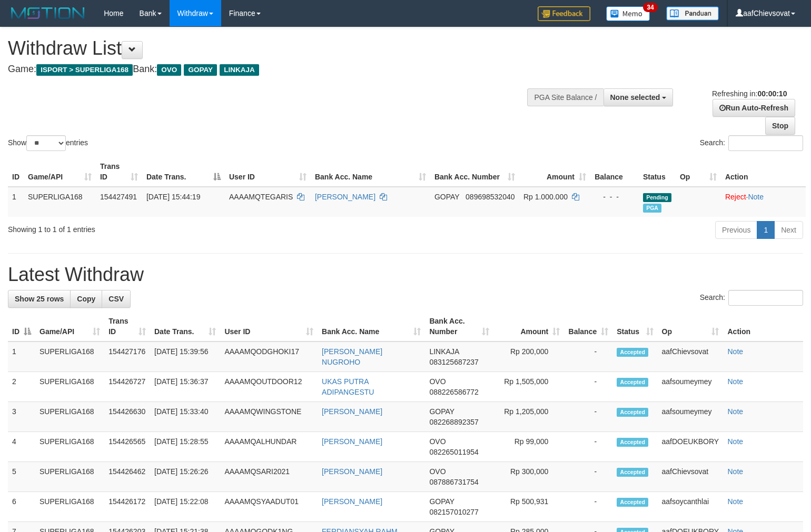  What do you see at coordinates (692, 13) in the screenshot?
I see `img: panduan.png` at bounding box center [692, 13].